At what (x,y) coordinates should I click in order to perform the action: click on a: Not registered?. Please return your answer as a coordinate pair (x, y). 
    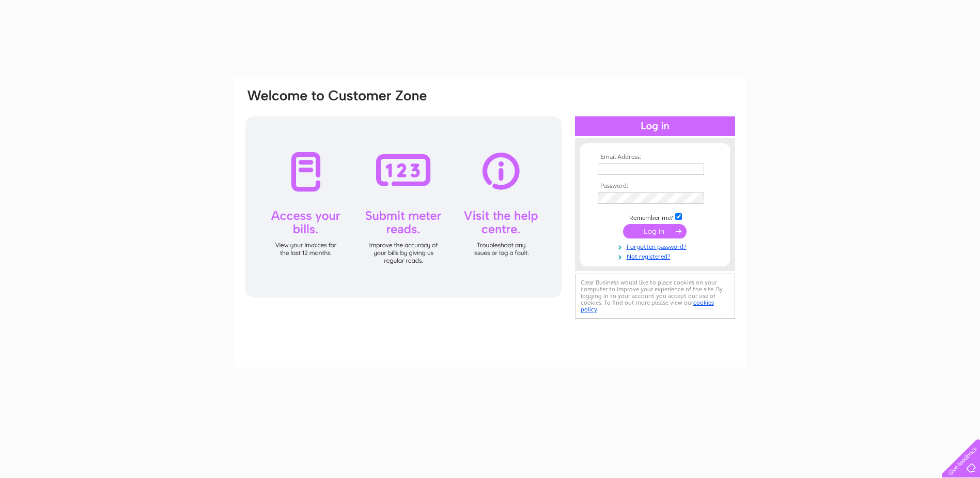
    Looking at the image, I should click on (656, 256).